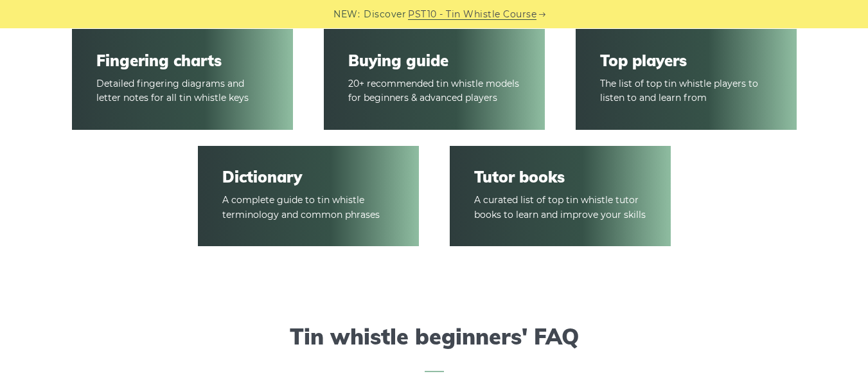 Image resolution: width=868 pixels, height=385 pixels. I want to click on a: Tutor books, so click(560, 177).